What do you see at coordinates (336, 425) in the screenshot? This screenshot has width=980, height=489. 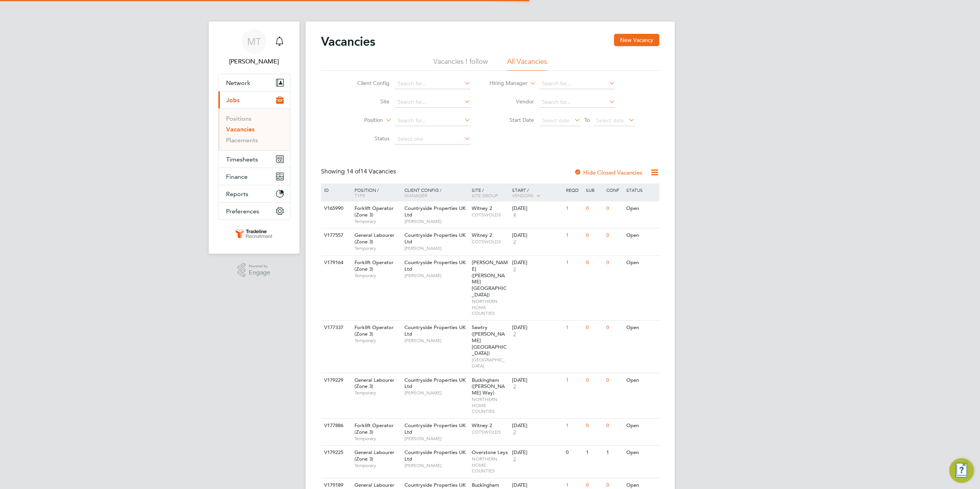 I see `div: V177886` at bounding box center [336, 425].